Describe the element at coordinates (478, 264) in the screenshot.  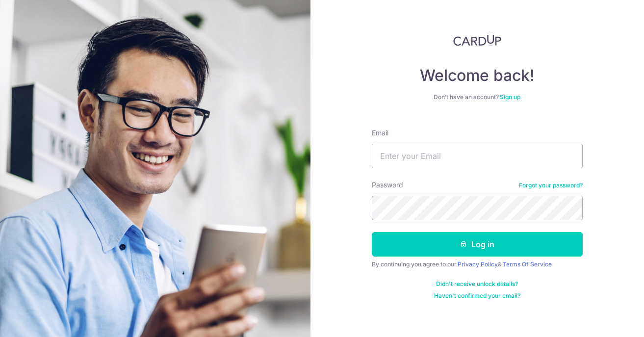
I see `a: Privacy Policy` at that location.